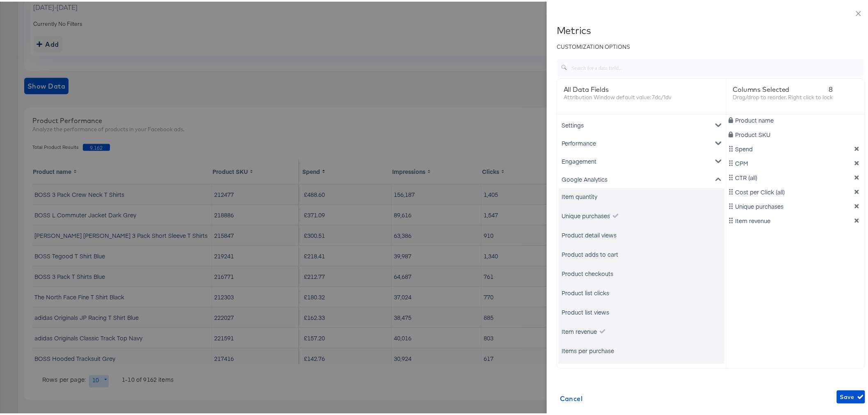 Image resolution: width=868 pixels, height=415 pixels. Describe the element at coordinates (744, 147) in the screenshot. I see `span: Spend` at that location.